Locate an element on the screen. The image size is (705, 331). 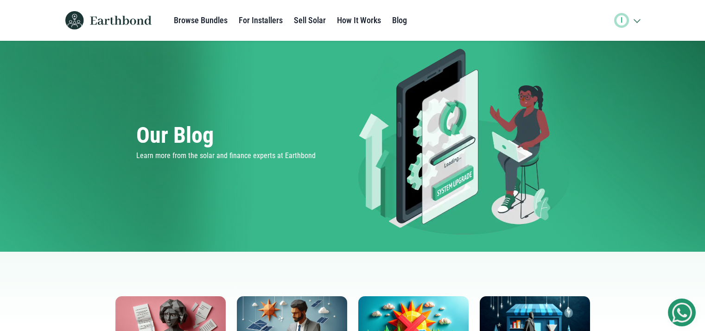
a: For Installers is located at coordinates (261, 20).